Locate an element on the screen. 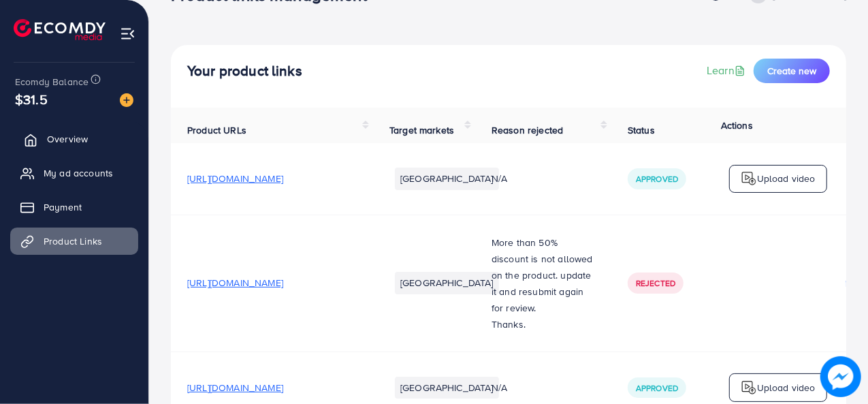 This screenshot has width=868, height=404. img: menu is located at coordinates (127, 33).